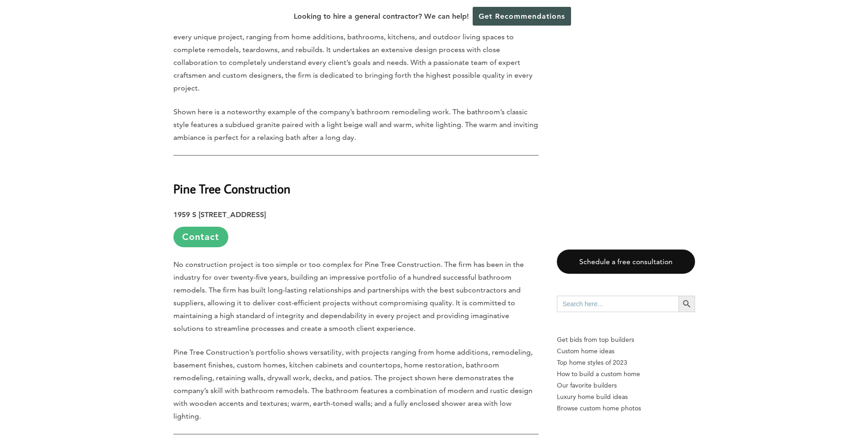 This screenshot has height=436, width=868. What do you see at coordinates (626, 385) in the screenshot?
I see `a: Our favorite builders` at bounding box center [626, 385].